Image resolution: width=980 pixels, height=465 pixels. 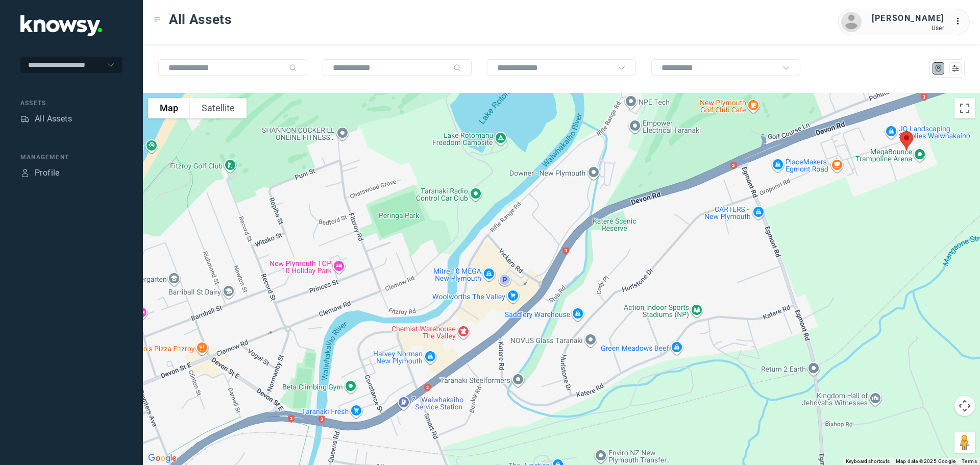 I want to click on span: All Assets, so click(x=200, y=20).